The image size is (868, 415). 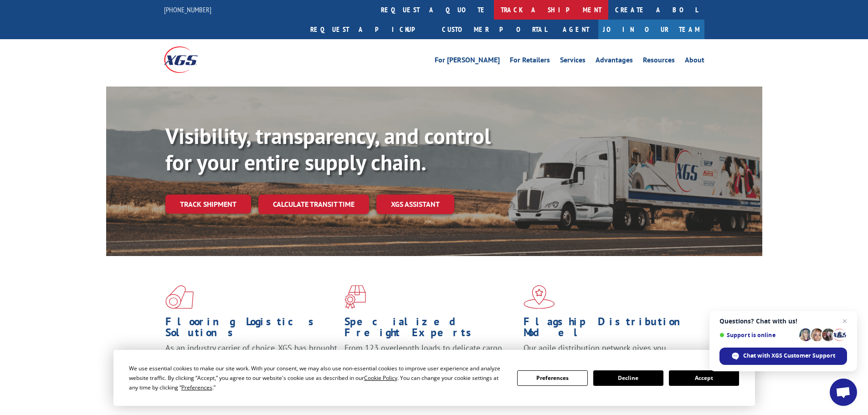 What do you see at coordinates (573, 61) in the screenshot?
I see `a: Services` at bounding box center [573, 61].